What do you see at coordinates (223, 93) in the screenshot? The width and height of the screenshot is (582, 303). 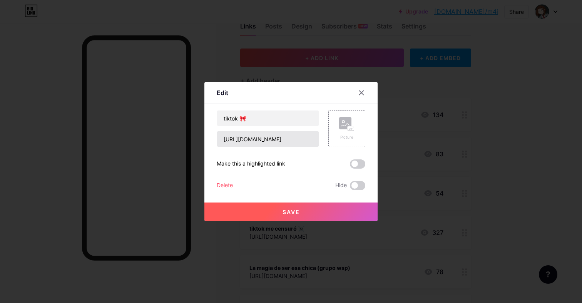 I see `div: Edit` at bounding box center [223, 93].